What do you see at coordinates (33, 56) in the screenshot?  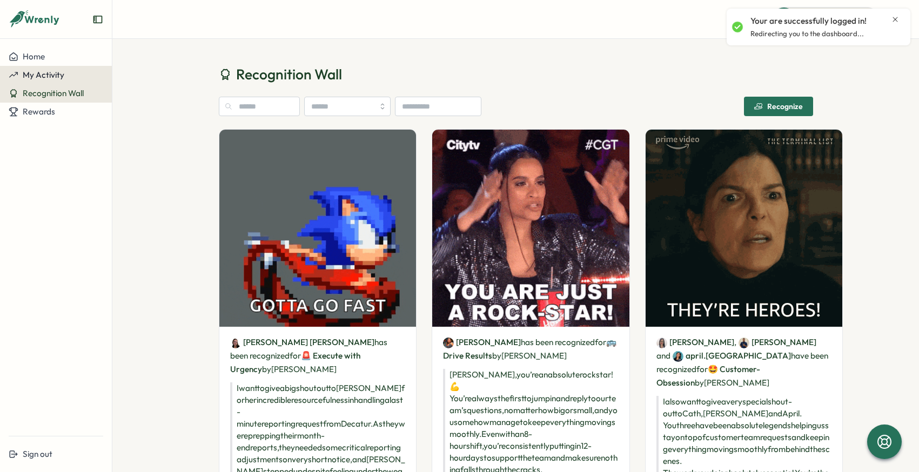 I see `span: Home` at bounding box center [33, 56].